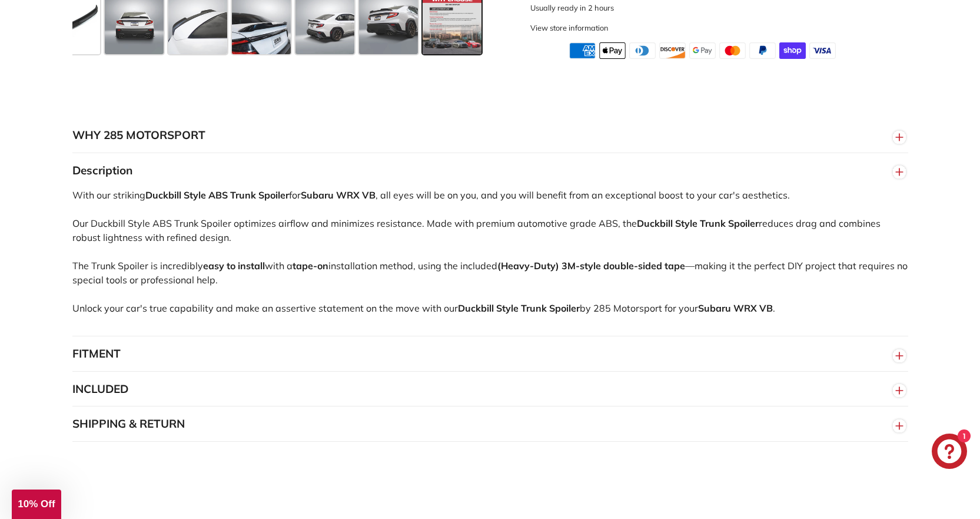 The image size is (980, 519). Describe the element at coordinates (949, 452) in the screenshot. I see `inbox-online-store-chat: Shopify online store chat` at that location.